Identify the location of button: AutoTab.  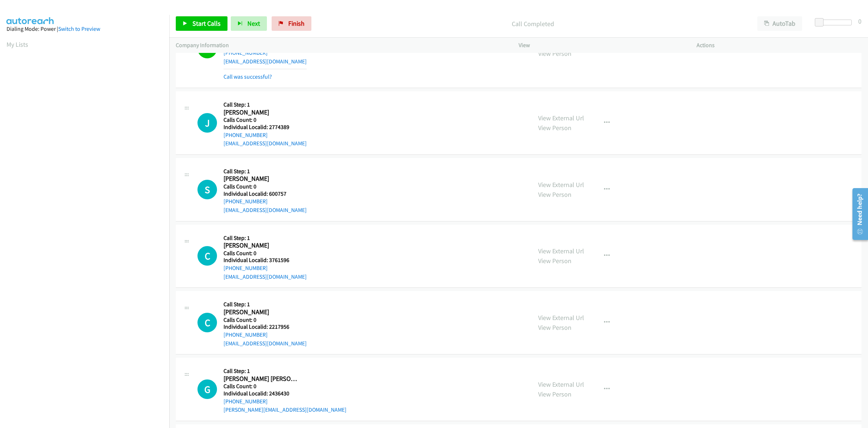
(780, 23).